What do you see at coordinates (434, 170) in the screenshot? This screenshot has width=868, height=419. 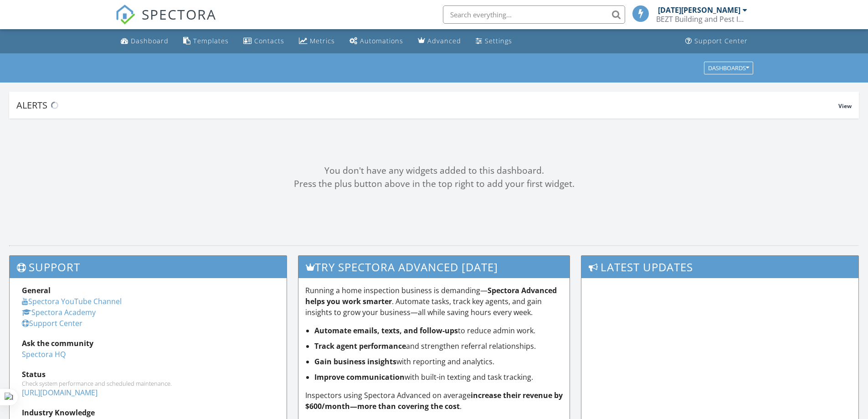 I see `div: You don't have any widgets added to this dashboard.` at bounding box center [434, 170].